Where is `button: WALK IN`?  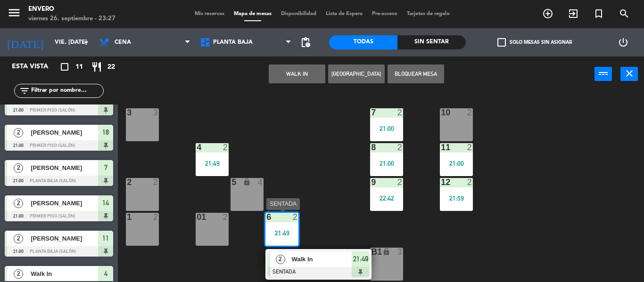
button: WALK IN is located at coordinates (297, 74).